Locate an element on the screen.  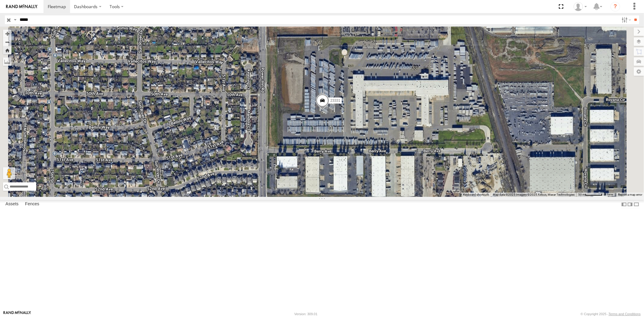
label: Search Query is located at coordinates (15, 19).